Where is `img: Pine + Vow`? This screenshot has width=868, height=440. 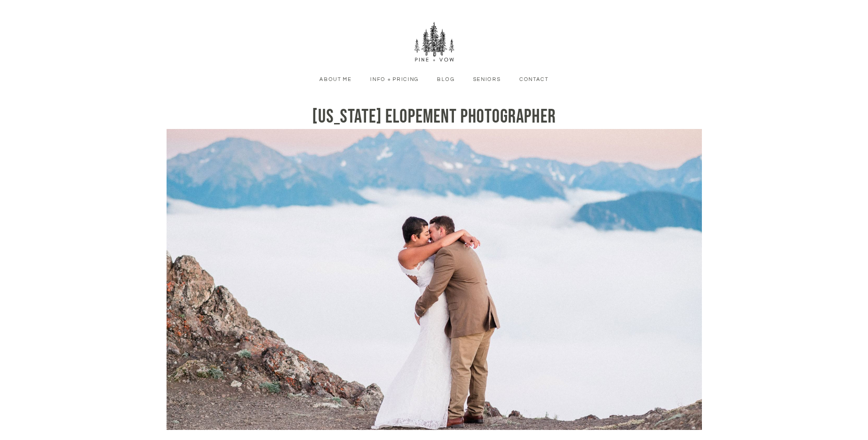
img: Pine + Vow is located at coordinates (434, 43).